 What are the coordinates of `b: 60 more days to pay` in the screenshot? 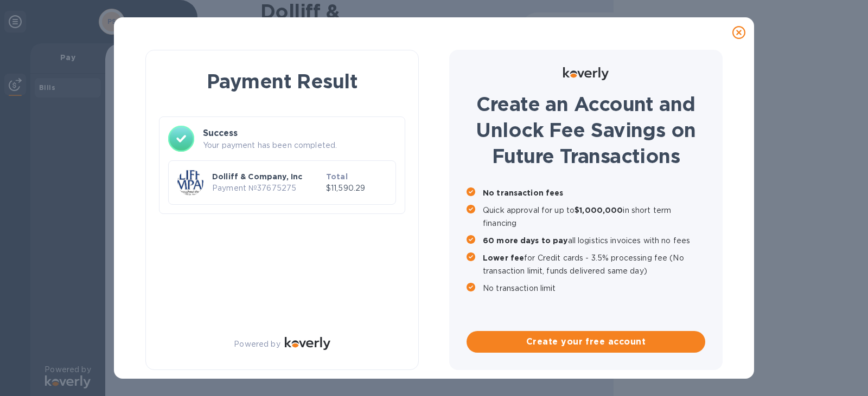 It's located at (525, 241).